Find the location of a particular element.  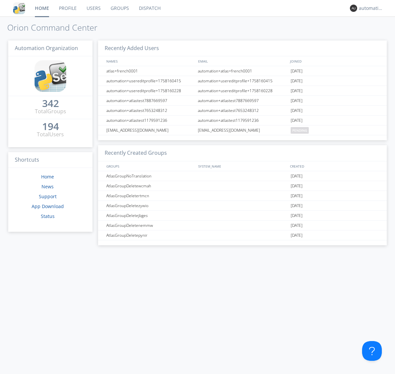

a: Home is located at coordinates (47, 176).